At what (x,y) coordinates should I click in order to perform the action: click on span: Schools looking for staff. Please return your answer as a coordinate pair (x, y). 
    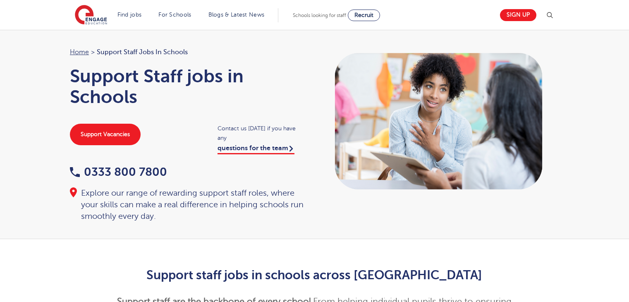
    Looking at the image, I should click on (319, 15).